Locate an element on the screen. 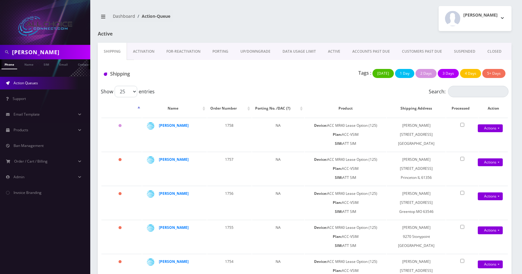 This screenshot has width=522, height=274. span: Action Queues is located at coordinates (26, 83).